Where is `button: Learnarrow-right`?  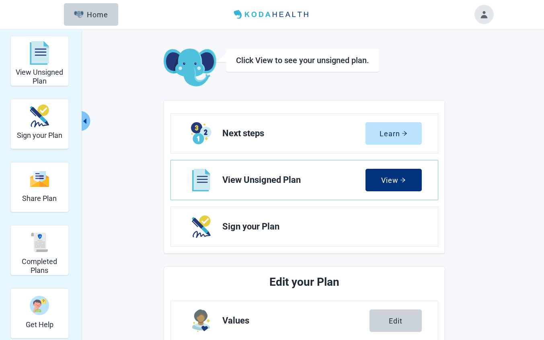
button: Learnarrow-right is located at coordinates (394, 133).